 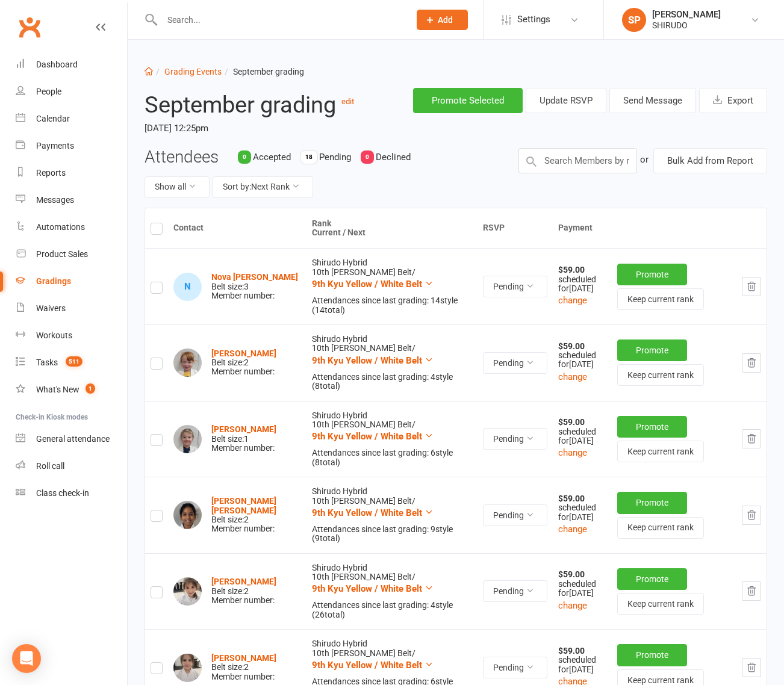 I want to click on button: Export, so click(x=733, y=101).